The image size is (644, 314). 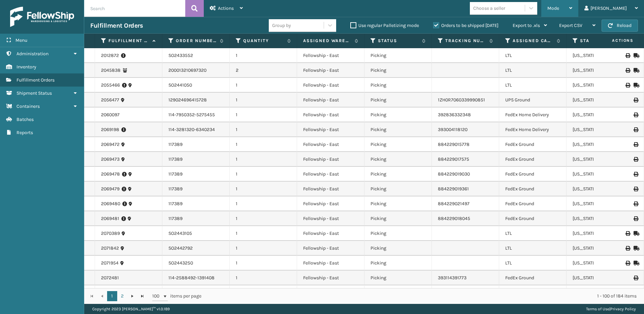 What do you see at coordinates (157, 296) in the screenshot?
I see `span: 100` at bounding box center [157, 296].